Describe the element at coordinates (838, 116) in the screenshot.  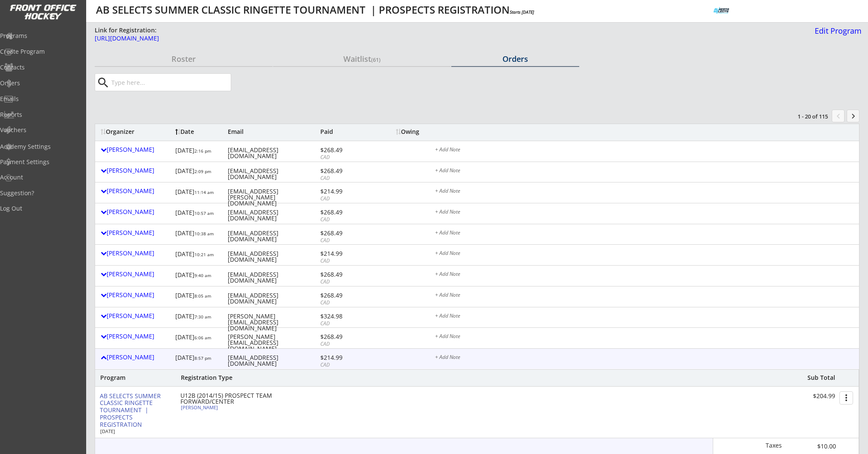
I see `button: chevron_left` at that location.